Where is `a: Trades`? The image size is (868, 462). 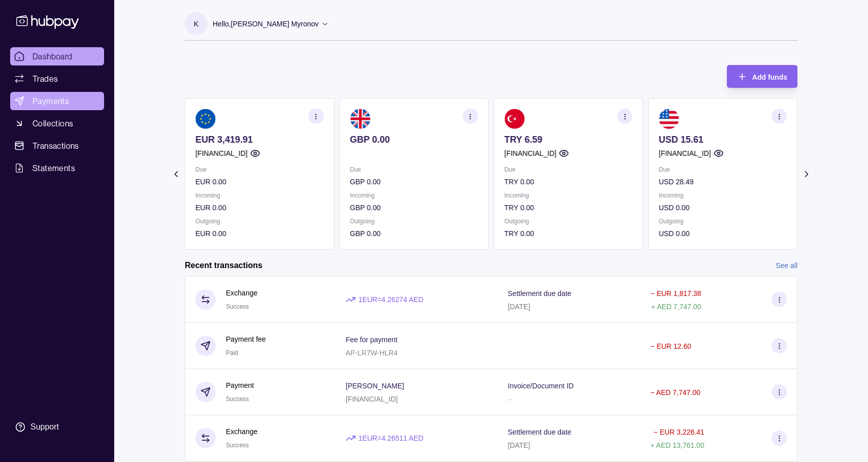 a: Trades is located at coordinates (57, 79).